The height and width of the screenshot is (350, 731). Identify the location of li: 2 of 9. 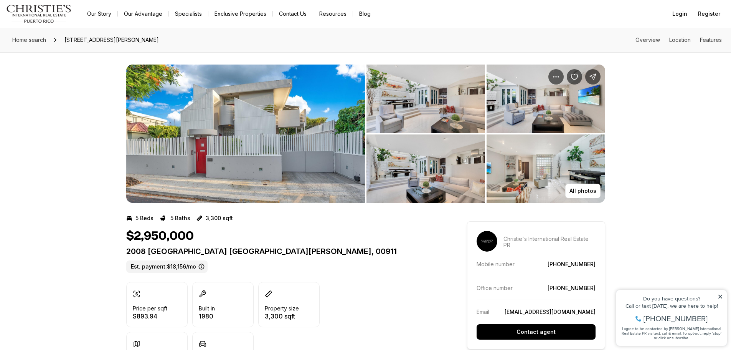
(486, 134).